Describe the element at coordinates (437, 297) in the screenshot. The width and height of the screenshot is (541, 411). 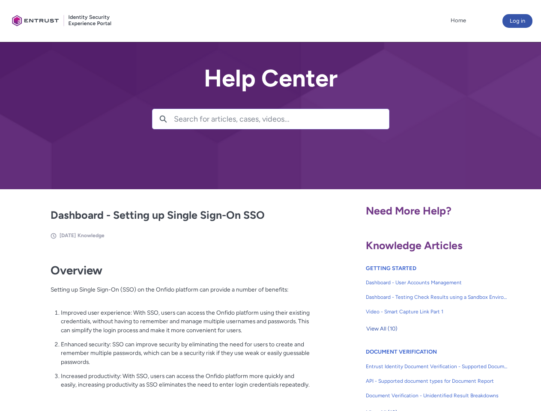
I see `a: Dashboard - Testing Check Results using a Sandbox Environment` at that location.